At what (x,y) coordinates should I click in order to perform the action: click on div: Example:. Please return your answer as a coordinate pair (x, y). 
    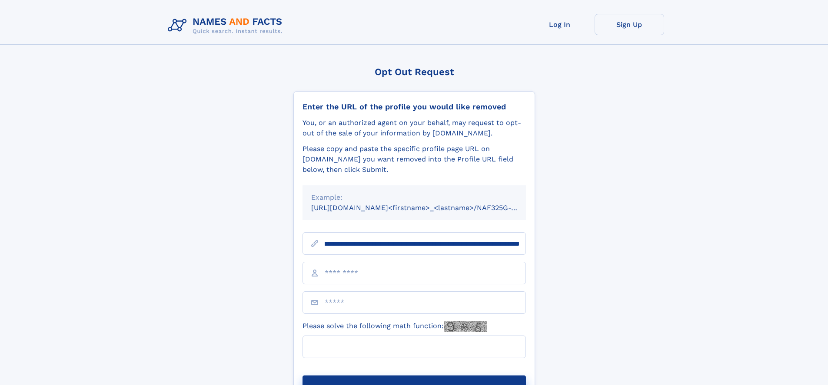
    Looking at the image, I should click on (414, 198).